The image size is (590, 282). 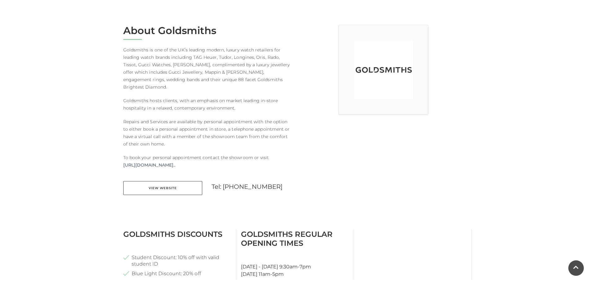 What do you see at coordinates (207, 31) in the screenshot?
I see `h2: About Goldsmiths` at bounding box center [207, 31].